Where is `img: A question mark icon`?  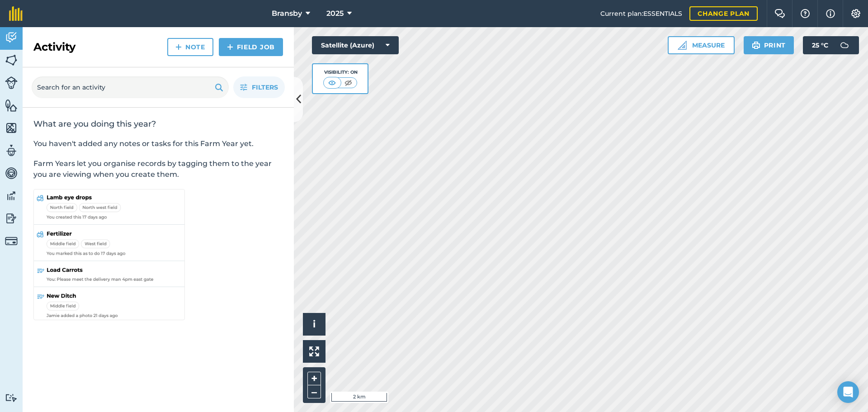 img: A question mark icon is located at coordinates (805, 13).